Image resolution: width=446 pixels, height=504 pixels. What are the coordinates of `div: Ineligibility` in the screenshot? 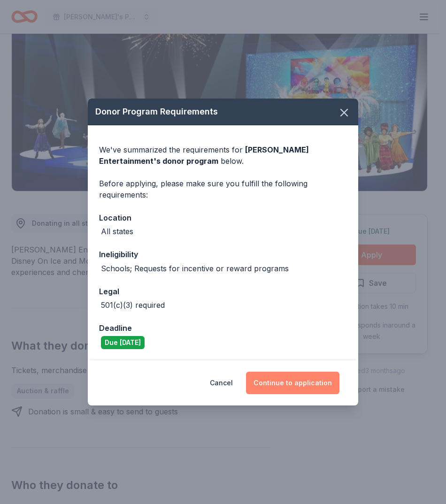 It's located at (223, 255).